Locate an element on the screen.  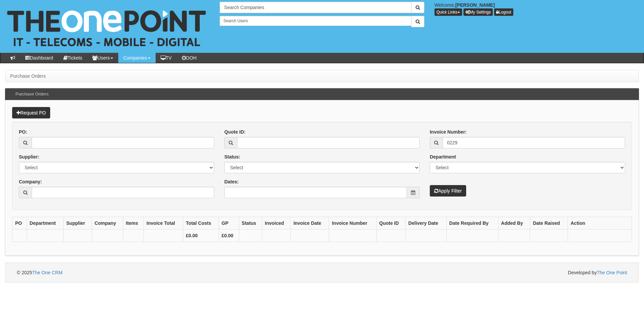
th: Items is located at coordinates (134, 223).